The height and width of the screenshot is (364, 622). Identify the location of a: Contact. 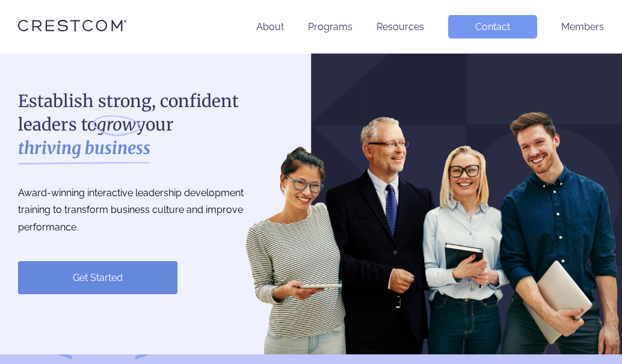
(493, 26).